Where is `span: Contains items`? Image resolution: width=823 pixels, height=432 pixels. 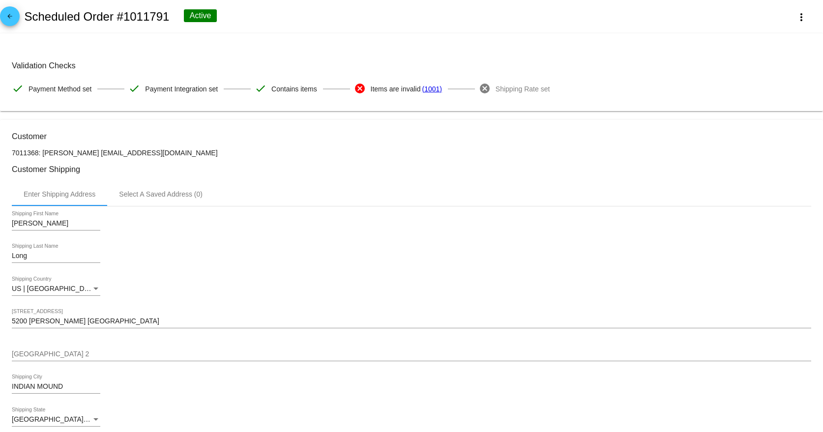 span: Contains items is located at coordinates (294, 89).